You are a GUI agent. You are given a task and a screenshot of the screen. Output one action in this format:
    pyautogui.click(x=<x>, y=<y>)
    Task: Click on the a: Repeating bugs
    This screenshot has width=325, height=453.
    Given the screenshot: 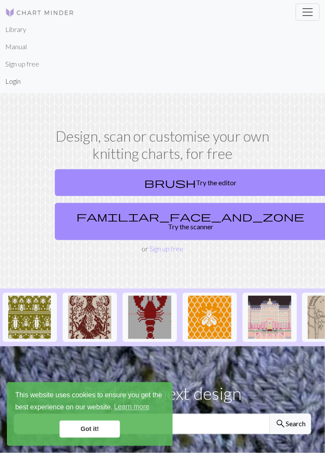 What is the action you would take?
    pyautogui.click(x=30, y=316)
    